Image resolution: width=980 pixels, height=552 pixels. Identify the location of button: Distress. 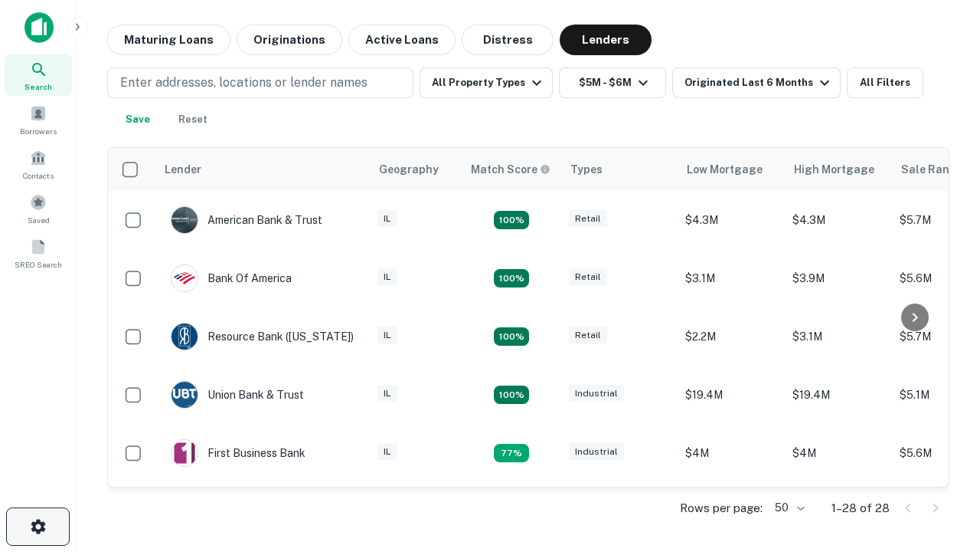
(508, 40).